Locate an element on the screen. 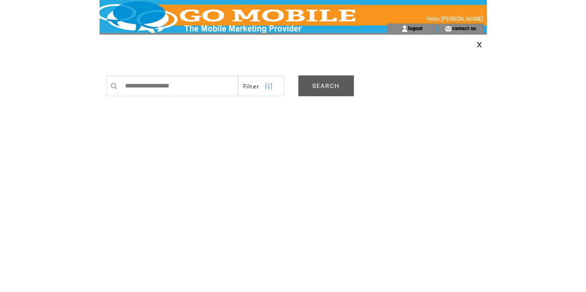 This screenshot has height=292, width=586. img: contact_us_icon.gif is located at coordinates (448, 29).